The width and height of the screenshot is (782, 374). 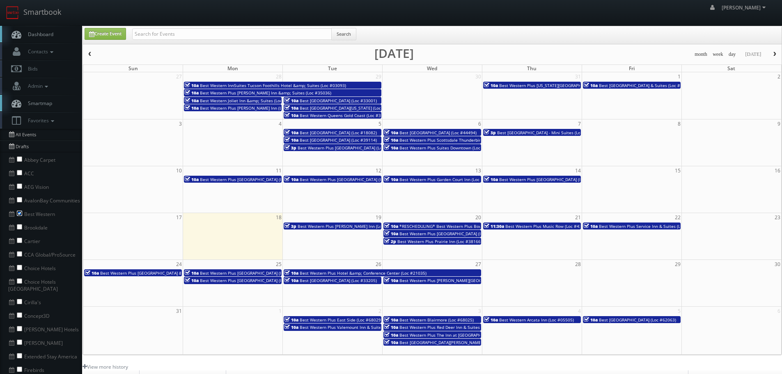 I want to click on span: Best Western Plus Red Deer Inn & Suites (Loc #61062), so click(x=453, y=327).